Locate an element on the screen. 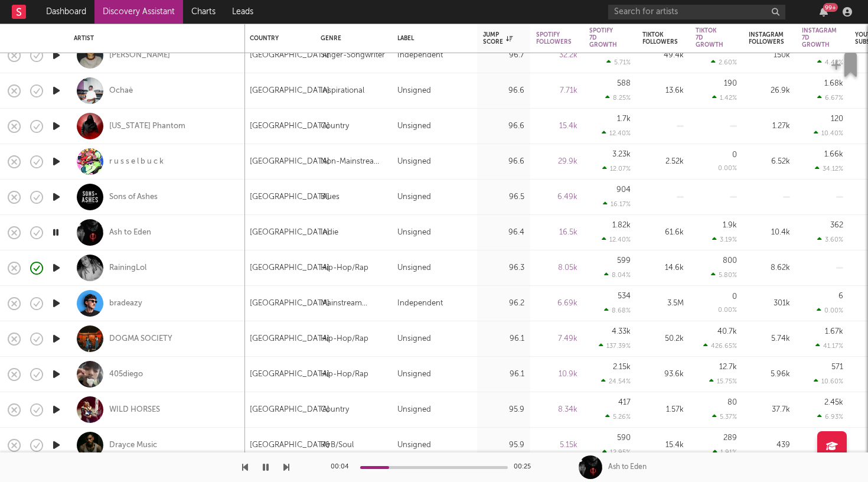 The image size is (868, 482). div: 6.49k is located at coordinates (557, 197).